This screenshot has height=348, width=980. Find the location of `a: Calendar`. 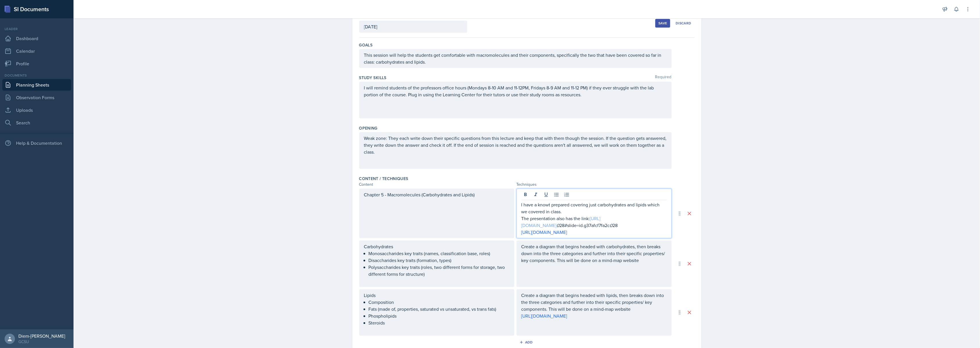

a: Calendar is located at coordinates (36, 51).